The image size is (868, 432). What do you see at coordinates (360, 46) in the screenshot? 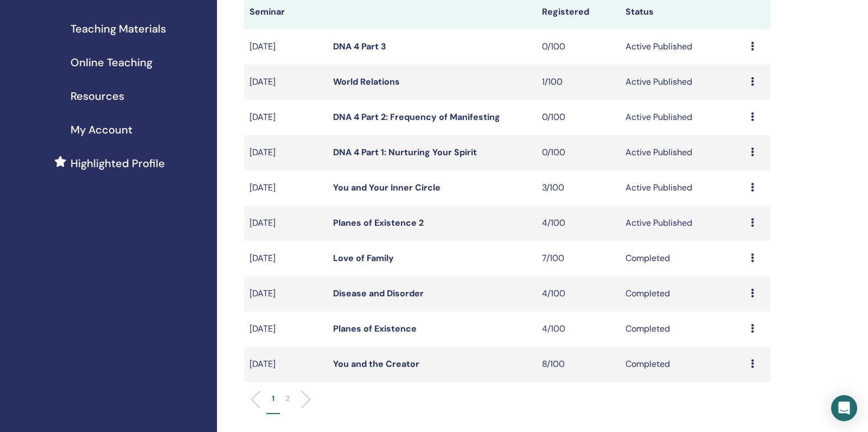
I see `a: DNA 4 Part 3` at bounding box center [360, 46].